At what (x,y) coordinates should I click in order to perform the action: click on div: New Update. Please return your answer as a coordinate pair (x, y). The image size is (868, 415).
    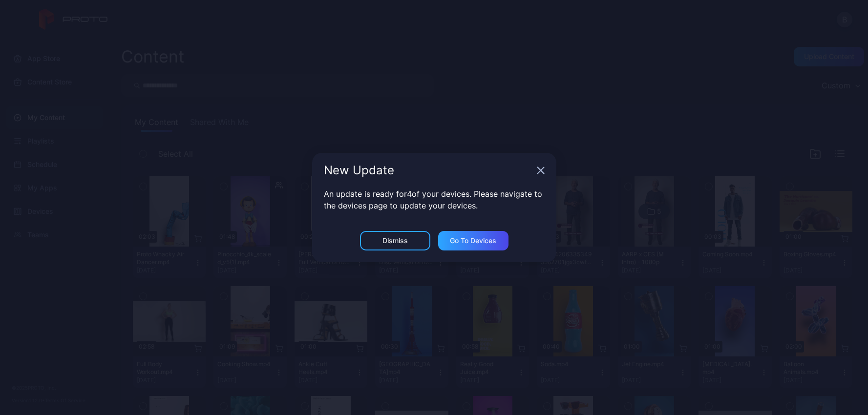
    Looking at the image, I should click on (428, 170).